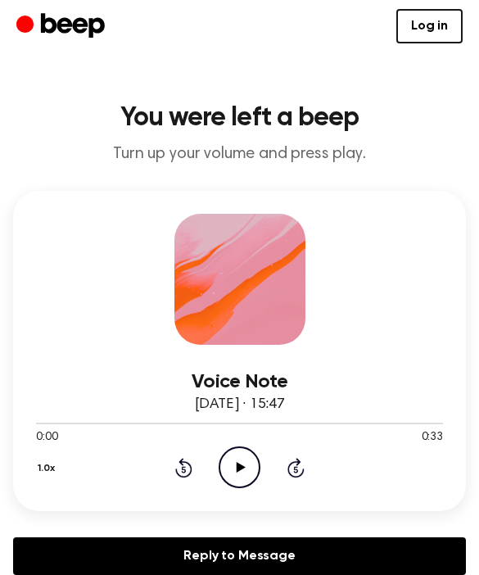 The height and width of the screenshot is (575, 479). What do you see at coordinates (239, 556) in the screenshot?
I see `a: Reply to Message` at bounding box center [239, 556].